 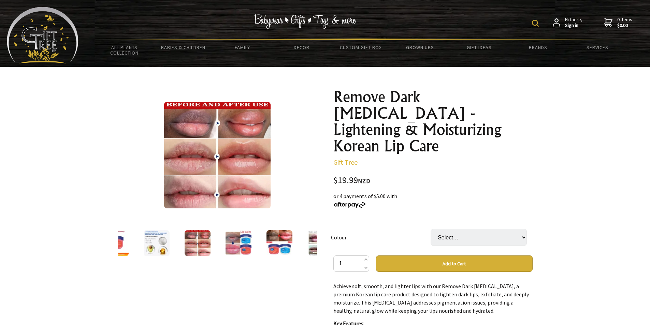 I want to click on a: Babies & Children, so click(x=183, y=47).